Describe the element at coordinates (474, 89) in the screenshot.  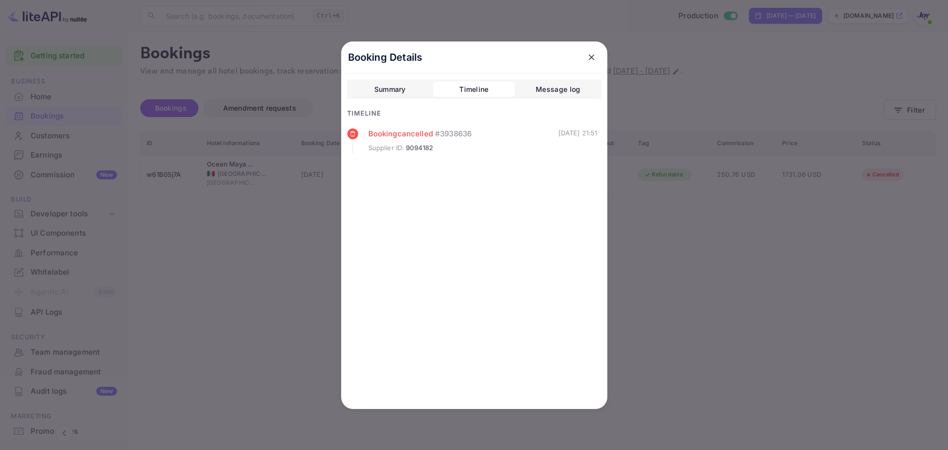
I see `button: Timeline` at that location.